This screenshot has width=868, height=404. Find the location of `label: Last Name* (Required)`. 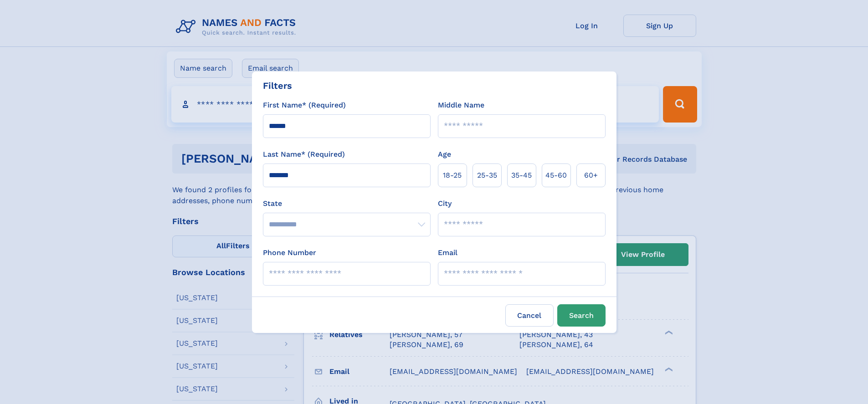

label: Last Name* (Required) is located at coordinates (304, 154).